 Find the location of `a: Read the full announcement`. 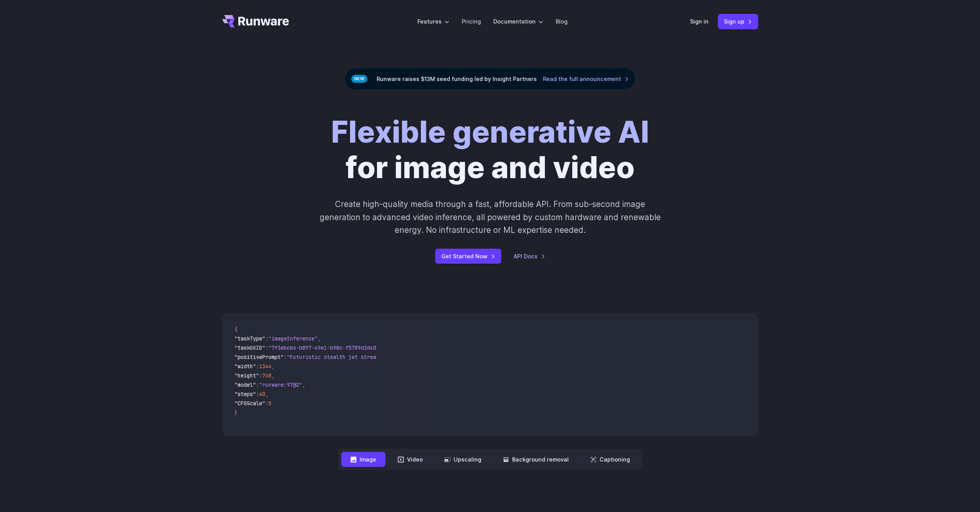

a: Read the full announcement is located at coordinates (586, 78).